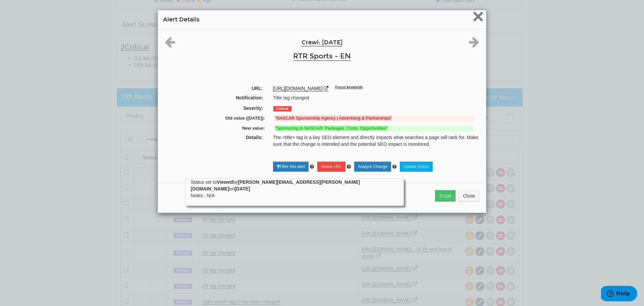  What do you see at coordinates (445, 196) in the screenshot?
I see `button: Email` at bounding box center [445, 196].